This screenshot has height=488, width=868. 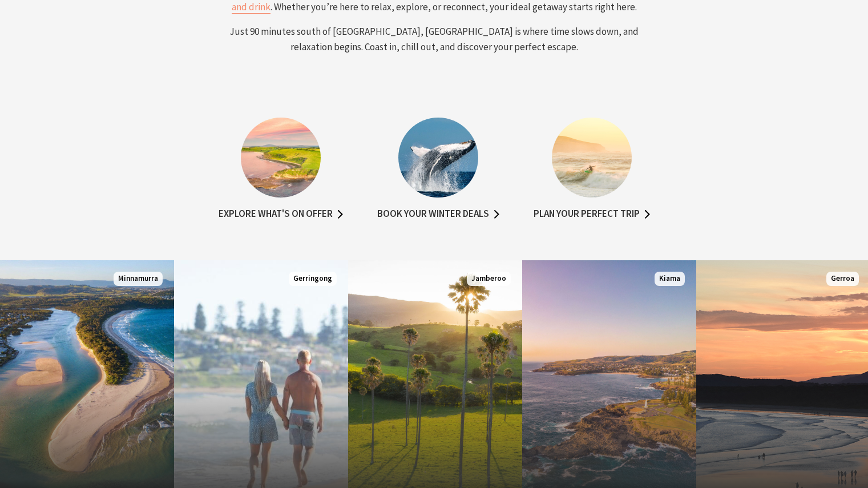 What do you see at coordinates (454, 7) in the screenshot?
I see `span: . Whether you’re here to relax, explore, or reconnect, your ideal getaway starts right here.` at bounding box center [454, 7].